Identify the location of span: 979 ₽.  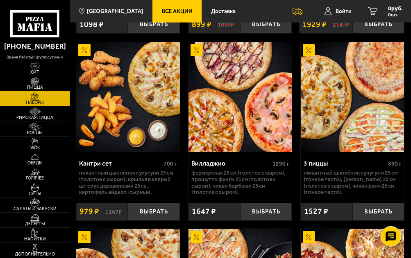
(89, 212).